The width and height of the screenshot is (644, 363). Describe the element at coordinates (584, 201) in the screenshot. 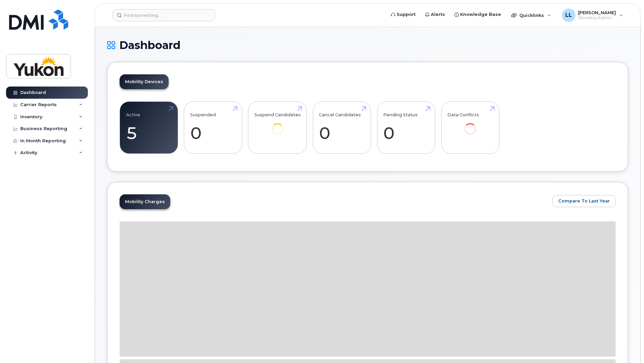

I see `button: Compare To Last Year` at that location.